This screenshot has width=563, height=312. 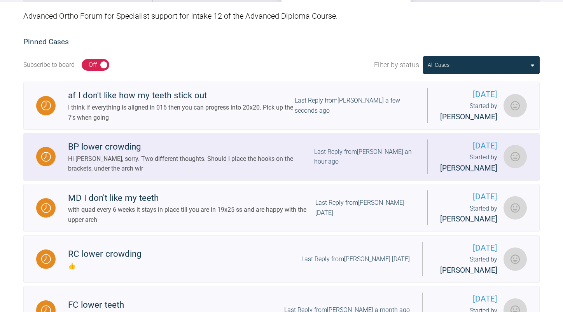 What do you see at coordinates (282, 106) in the screenshot?
I see `a: Waitingaf I don't like how my teeth stick outI think if everything is aligned in 016 then you can...` at bounding box center [282, 106].